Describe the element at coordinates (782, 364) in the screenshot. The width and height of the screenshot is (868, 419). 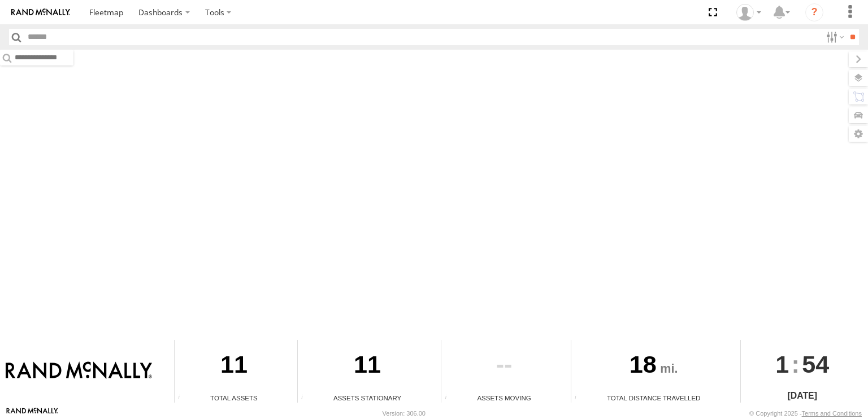
I see `span: 1` at that location.